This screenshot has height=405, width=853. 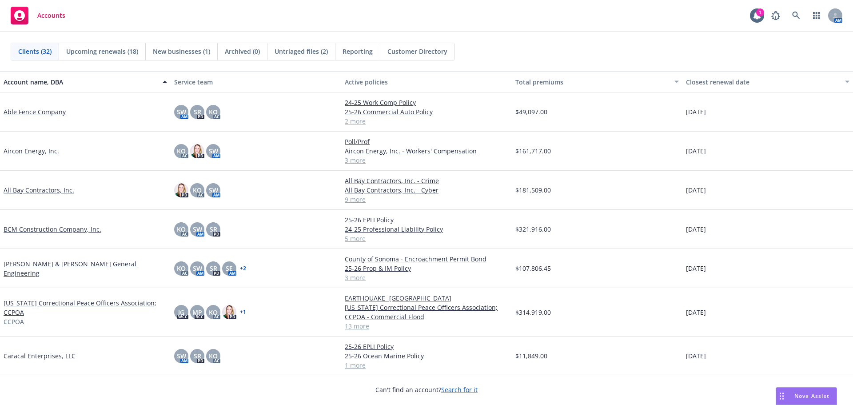 I want to click on span: CCPOA, so click(x=14, y=321).